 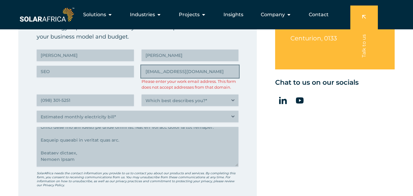 I want to click on span: Solutions, so click(x=94, y=15).